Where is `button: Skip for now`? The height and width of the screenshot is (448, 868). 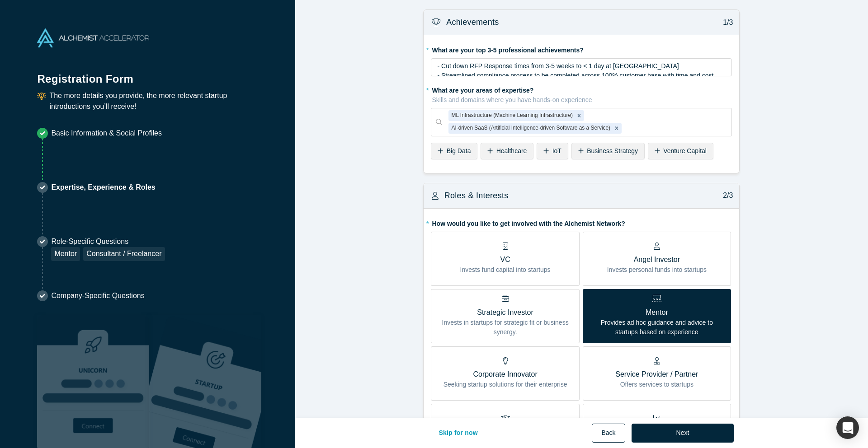 button: Skip for now is located at coordinates (457, 434).